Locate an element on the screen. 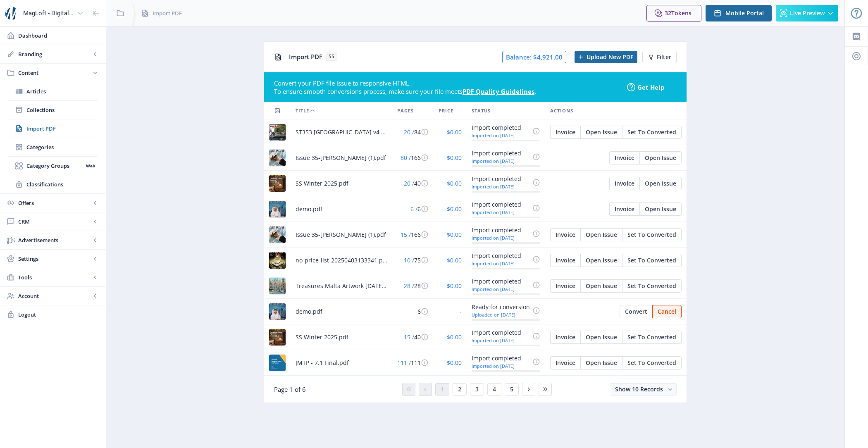 This screenshot has height=448, width=868. div: 6 is located at coordinates (413, 209).